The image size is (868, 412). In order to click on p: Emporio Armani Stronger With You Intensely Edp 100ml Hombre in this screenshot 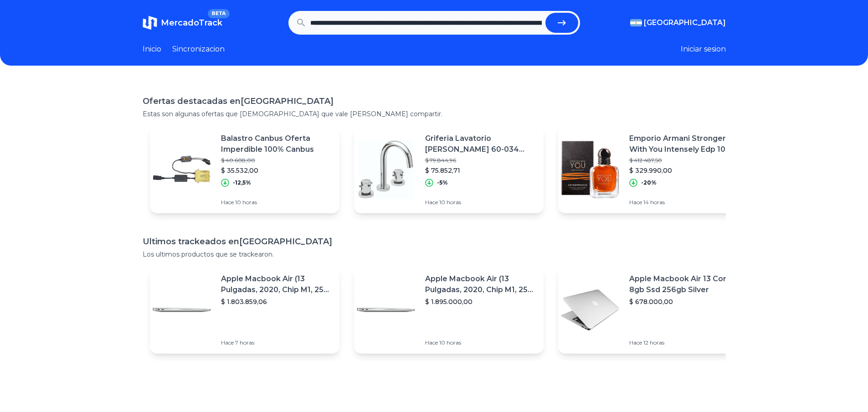, I will do `click(685, 144)`.